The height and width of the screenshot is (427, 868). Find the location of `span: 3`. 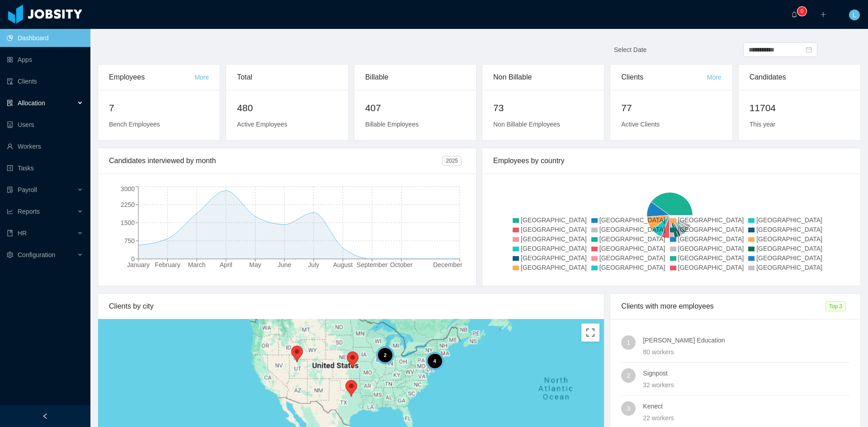

span: 3 is located at coordinates (628, 409).